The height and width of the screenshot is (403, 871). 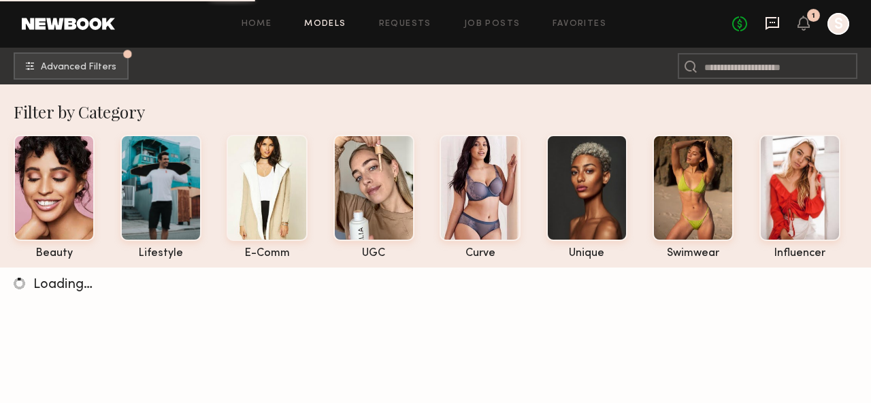 I want to click on button: Advanced Filters, so click(x=71, y=66).